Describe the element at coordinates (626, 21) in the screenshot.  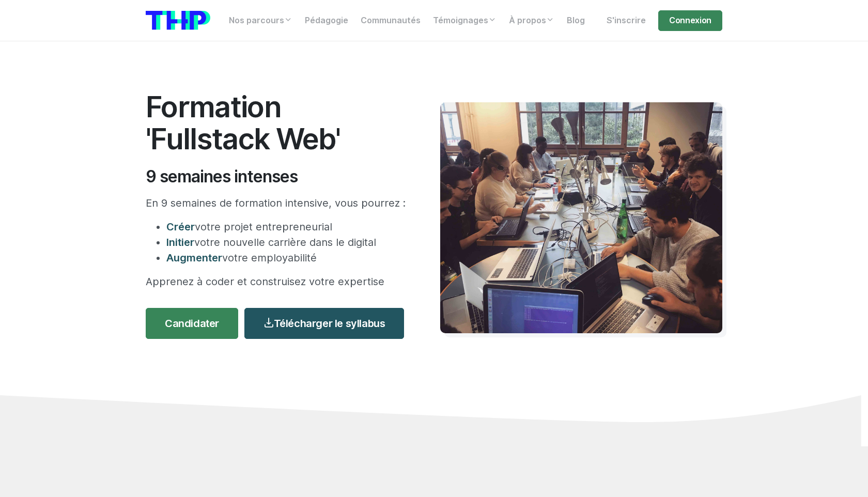
I see `a: S'inscrire` at that location.